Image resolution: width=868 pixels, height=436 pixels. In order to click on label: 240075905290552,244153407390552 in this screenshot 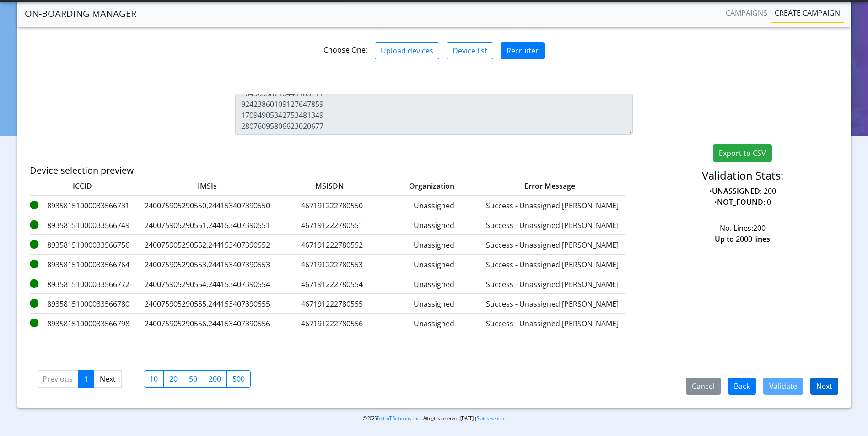, I will do `click(208, 245)`.